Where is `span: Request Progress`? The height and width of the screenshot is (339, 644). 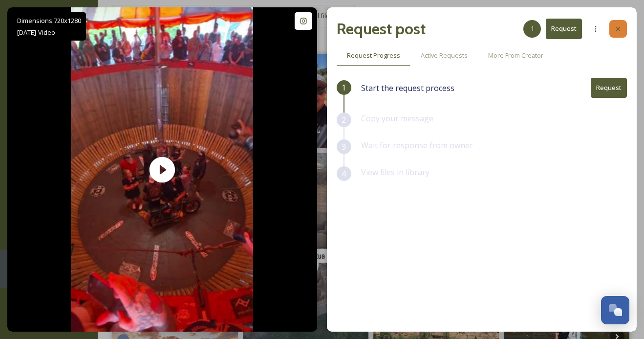
span: Request Progress is located at coordinates (374, 55).